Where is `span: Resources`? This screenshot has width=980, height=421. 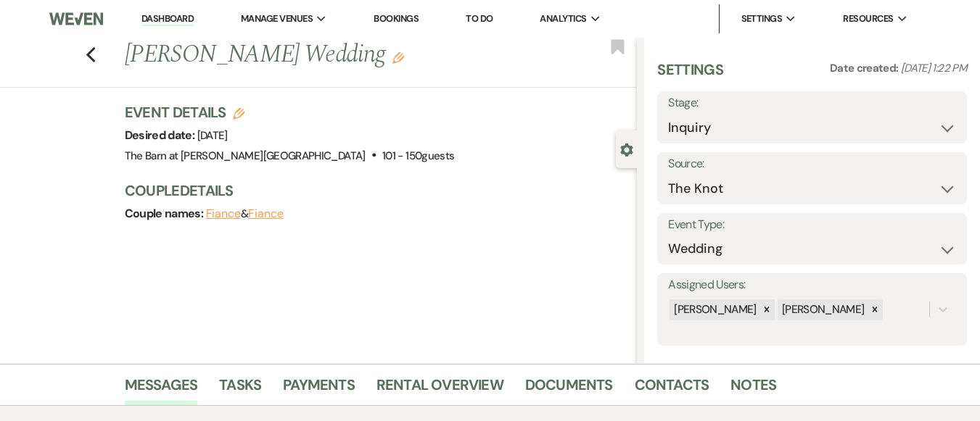
span: Resources is located at coordinates (868, 19).